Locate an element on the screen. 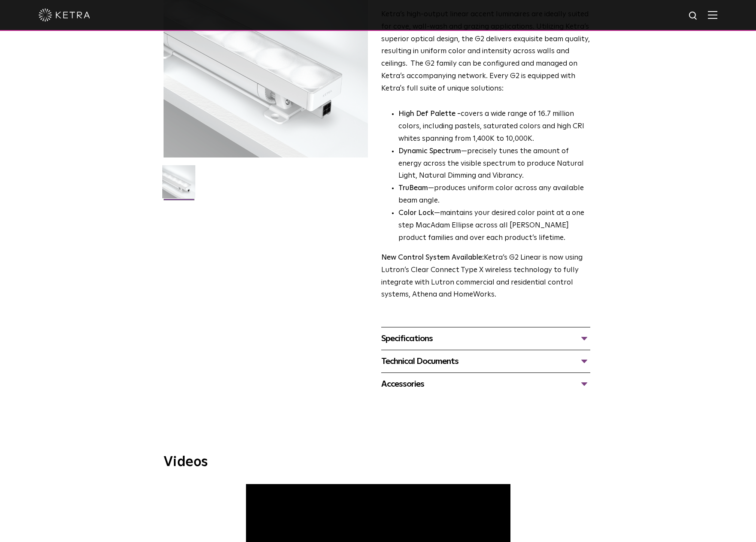 The image size is (756, 542). img: search icon is located at coordinates (693, 16).